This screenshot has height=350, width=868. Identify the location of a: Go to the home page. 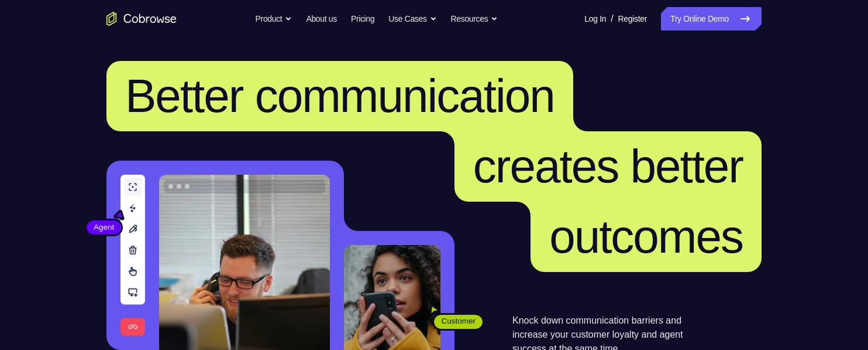
(142, 19).